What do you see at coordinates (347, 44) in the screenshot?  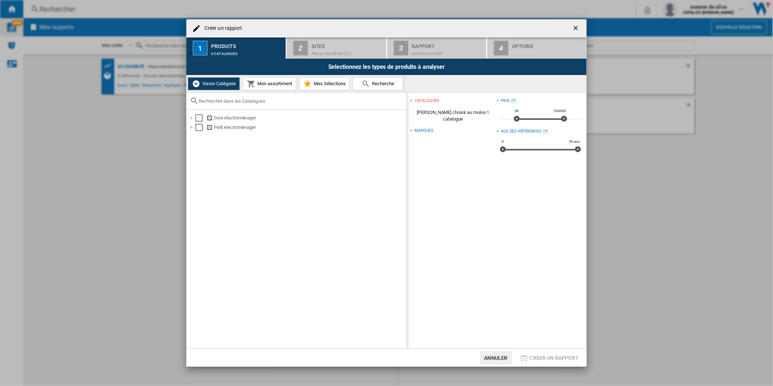 I see `div: Sites` at bounding box center [347, 44].